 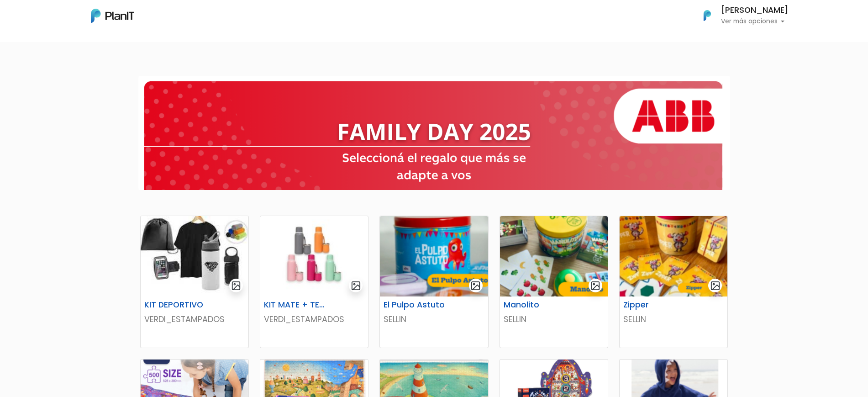 What do you see at coordinates (674, 256) in the screenshot?
I see `img: thumb_Captura_de_pantalla_2025-07-29_105257.png` at bounding box center [674, 256].